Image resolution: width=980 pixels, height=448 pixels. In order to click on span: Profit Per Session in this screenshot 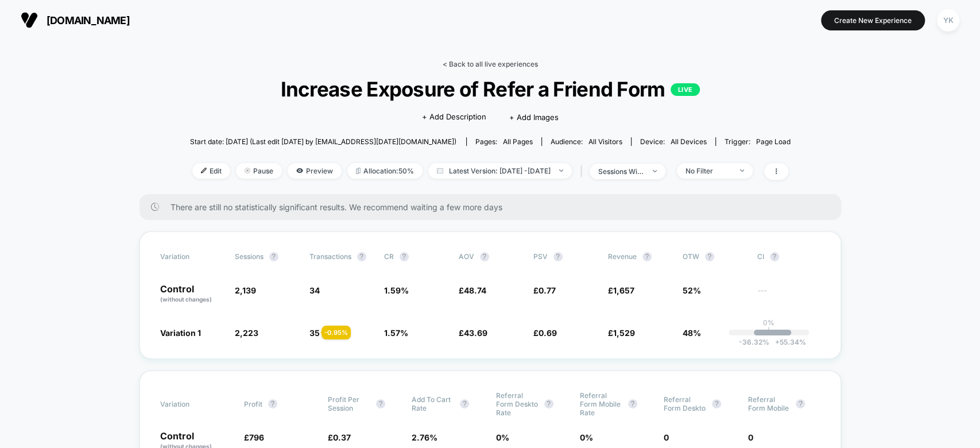, I will do `click(350, 404)`.